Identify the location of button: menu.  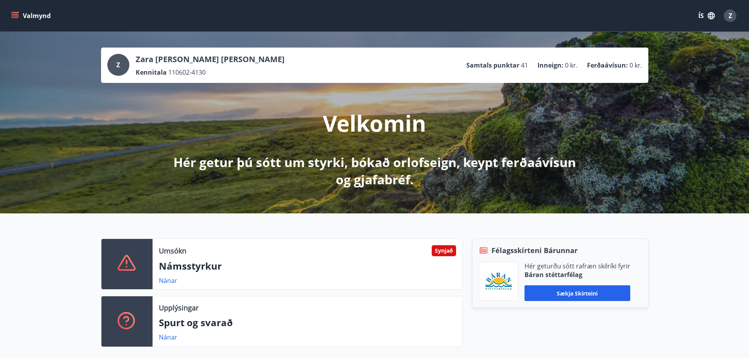
(31, 16).